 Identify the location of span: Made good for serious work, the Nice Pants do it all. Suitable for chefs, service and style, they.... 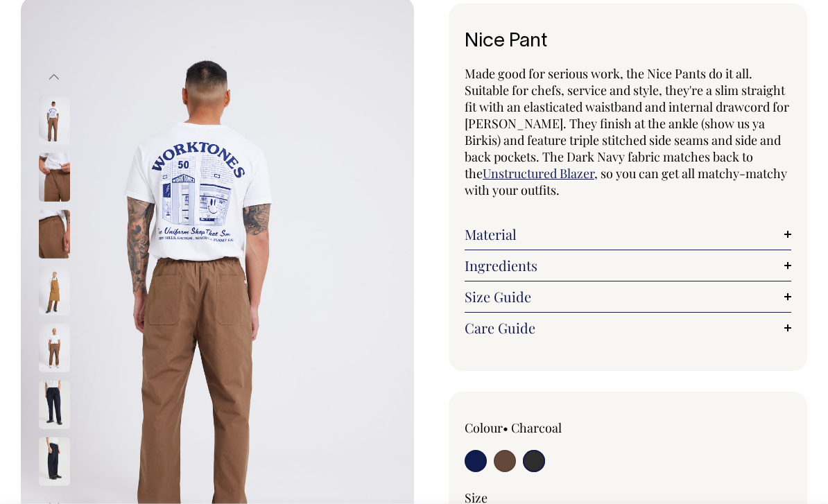
(627, 123).